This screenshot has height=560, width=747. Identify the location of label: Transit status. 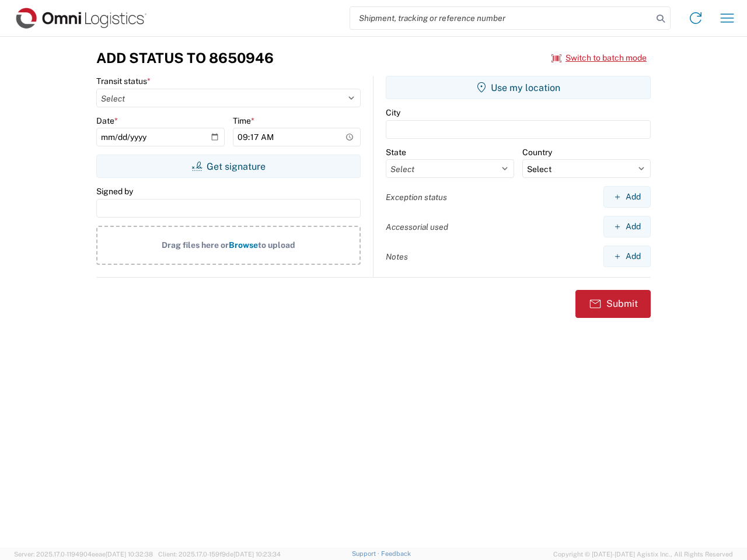
(123, 81).